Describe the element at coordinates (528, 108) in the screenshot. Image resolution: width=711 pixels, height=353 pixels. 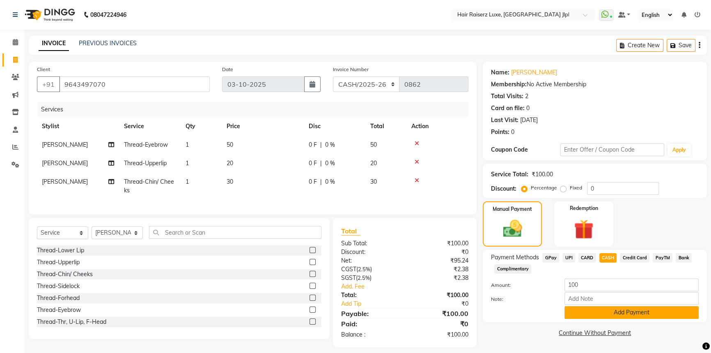
I see `div: 0` at that location.